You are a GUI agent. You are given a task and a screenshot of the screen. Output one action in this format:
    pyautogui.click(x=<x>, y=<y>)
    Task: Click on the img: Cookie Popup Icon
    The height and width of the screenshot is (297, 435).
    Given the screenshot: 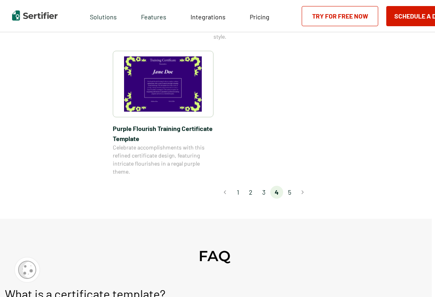 What is the action you would take?
    pyautogui.click(x=27, y=269)
    